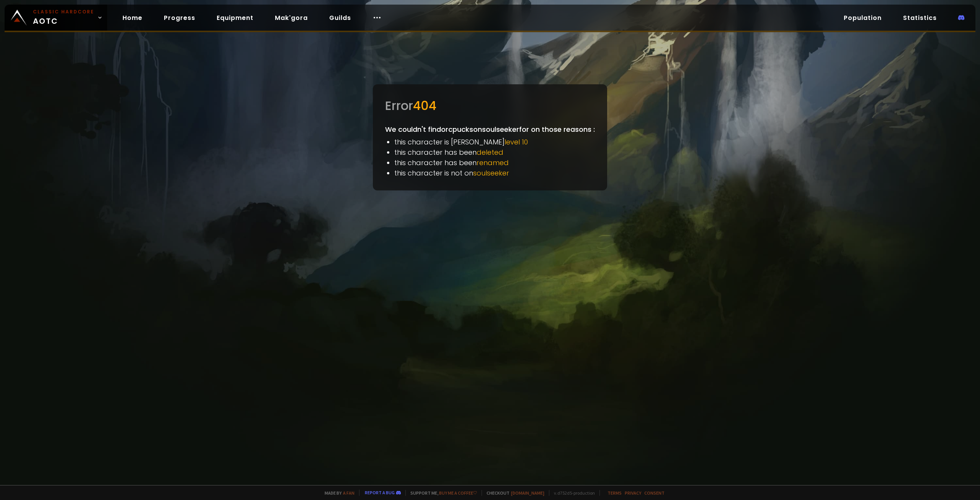 This screenshot has height=500, width=980. Describe the element at coordinates (56, 17) in the screenshot. I see `a: Classic HardcoreAOTC` at that location.